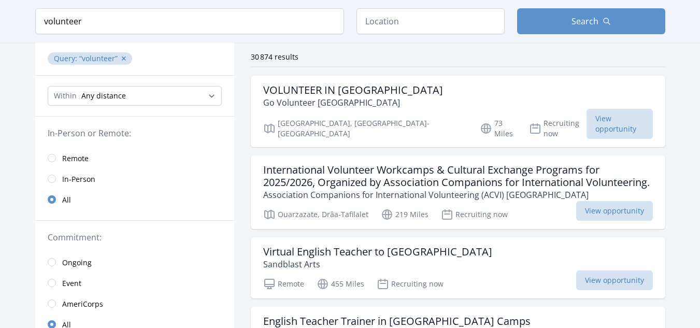 The height and width of the screenshot is (328, 700). I want to click on span: Ongoing, so click(77, 263).